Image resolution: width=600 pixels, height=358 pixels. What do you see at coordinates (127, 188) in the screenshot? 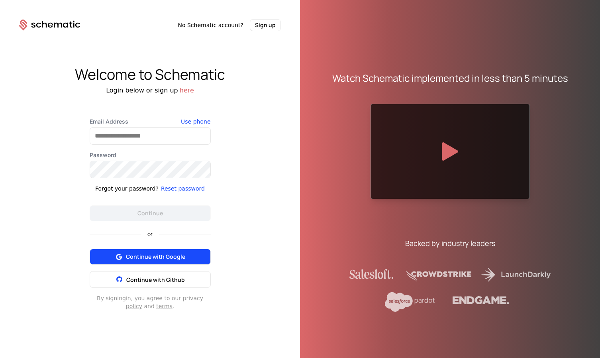
I see `div: Forgot your password?` at bounding box center [127, 188].